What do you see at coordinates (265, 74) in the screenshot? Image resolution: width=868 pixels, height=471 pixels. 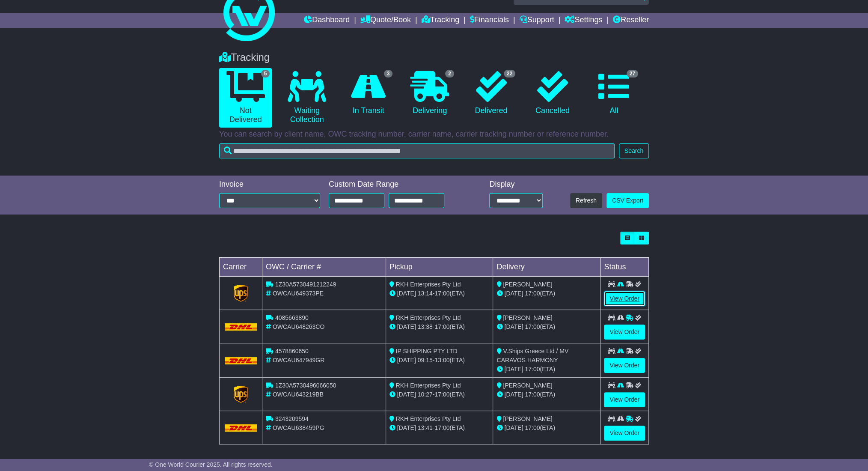 I see `span: 5` at bounding box center [265, 74].